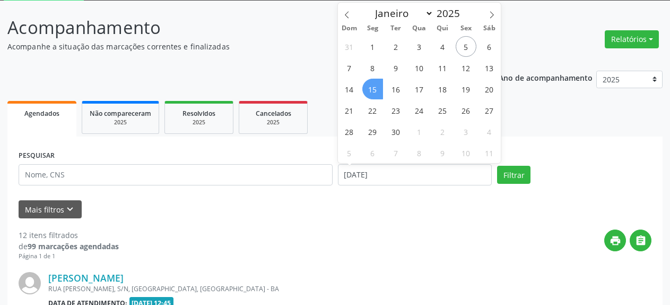 The width and height of the screenshot is (670, 305). I want to click on span: Agendados, so click(42, 113).